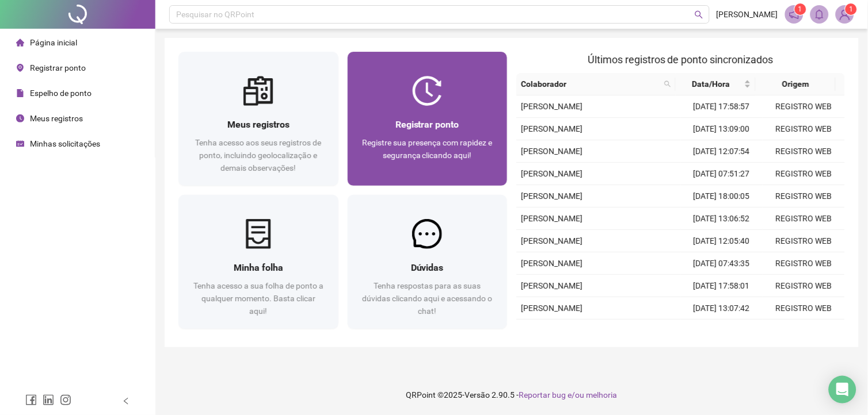 This screenshot has width=868, height=415. What do you see at coordinates (259, 119) in the screenshot?
I see `a: Meus registrosTenha acesso aos seus registros de ponto, incluindo geolocalização e demais observa...` at bounding box center [259, 119].